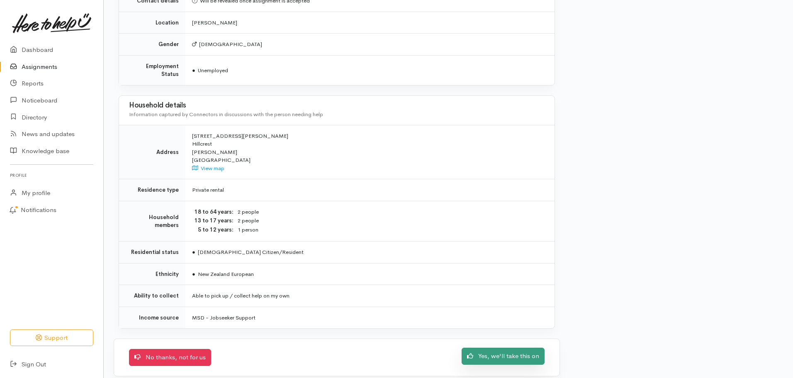  What do you see at coordinates (370, 296) in the screenshot?
I see `td: Able to pick up / collect help on my own` at bounding box center [370, 296].